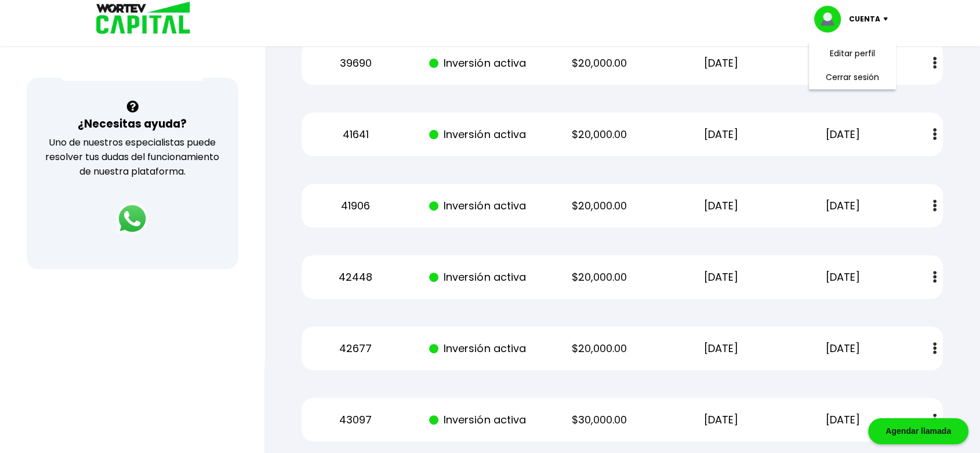 The height and width of the screenshot is (453, 980). I want to click on p: Cuenta, so click(865, 19).